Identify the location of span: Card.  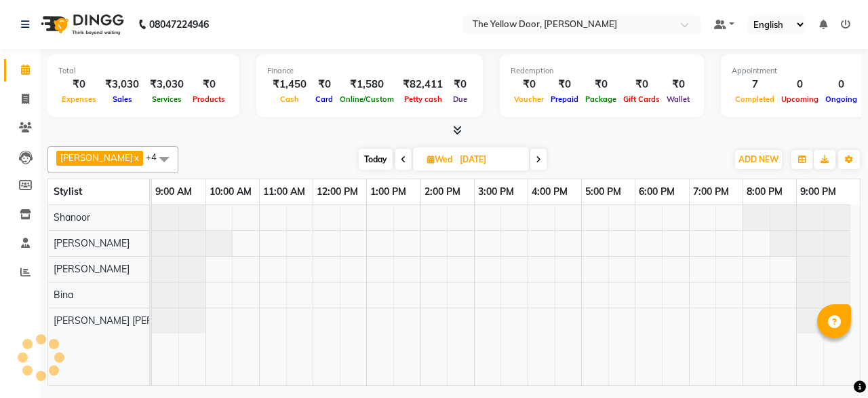
(325, 99).